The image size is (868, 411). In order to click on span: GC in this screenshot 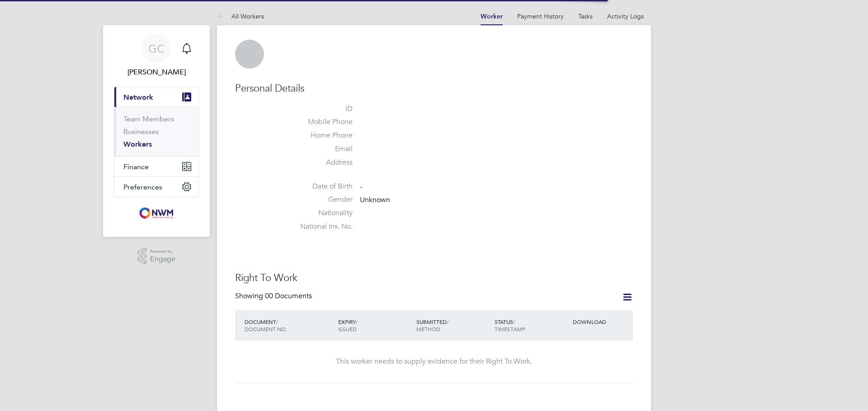, I will do `click(157, 49)`.